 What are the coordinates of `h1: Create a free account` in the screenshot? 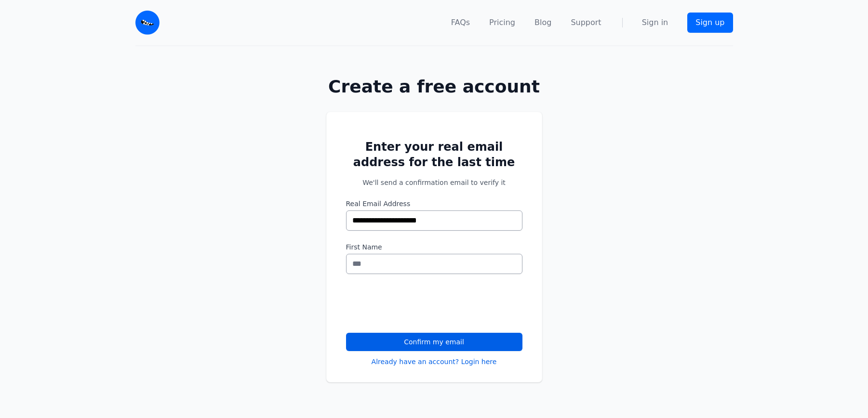 It's located at (434, 87).